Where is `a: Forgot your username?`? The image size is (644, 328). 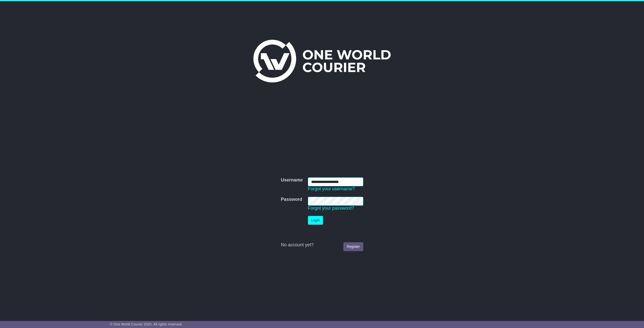
a: Forgot your username? is located at coordinates (331, 189).